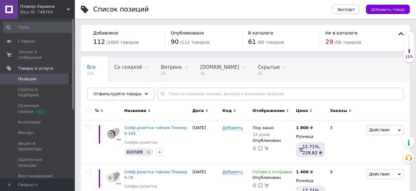 The image size is (416, 191). Describe the element at coordinates (35, 68) in the screenshot. I see `span: Товары и услуги` at that location.